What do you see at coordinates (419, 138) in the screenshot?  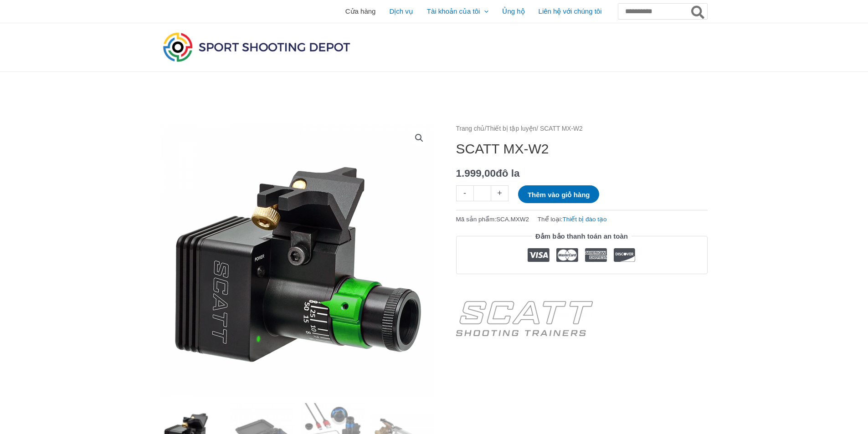 I see `a: Xem thư viện ảnh toàn màn hình` at bounding box center [419, 138].